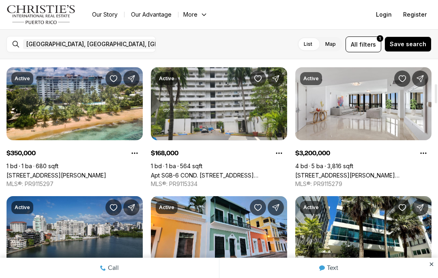 This screenshot has width=438, height=278. Describe the element at coordinates (41, 15) in the screenshot. I see `img: logo` at that location.